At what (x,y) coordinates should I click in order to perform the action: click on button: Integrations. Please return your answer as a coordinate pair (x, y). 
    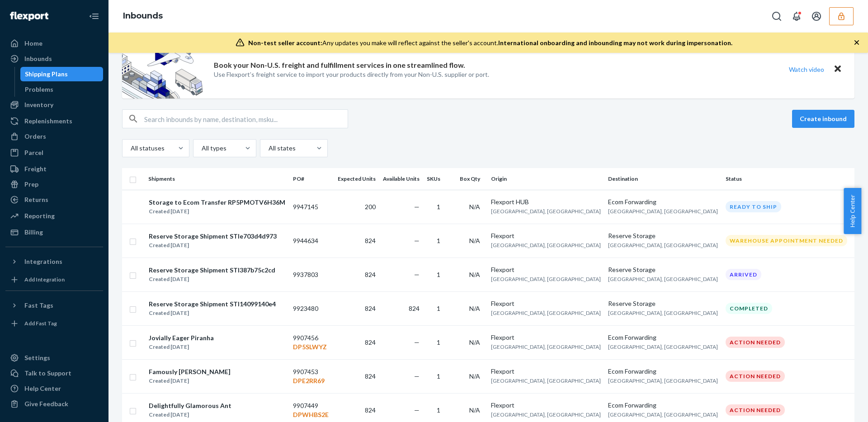
    Looking at the image, I should click on (54, 261).